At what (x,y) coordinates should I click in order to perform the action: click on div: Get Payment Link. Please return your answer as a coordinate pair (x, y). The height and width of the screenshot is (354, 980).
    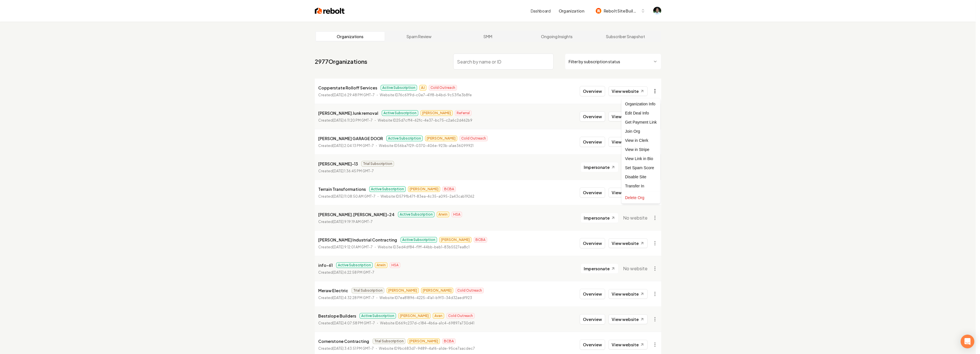
    Looking at the image, I should click on (641, 122).